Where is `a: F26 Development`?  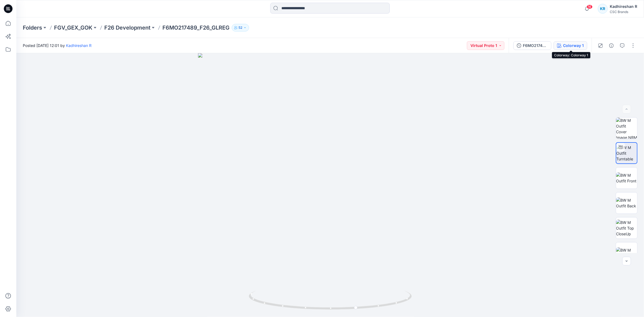 a: F26 Development is located at coordinates (127, 27).